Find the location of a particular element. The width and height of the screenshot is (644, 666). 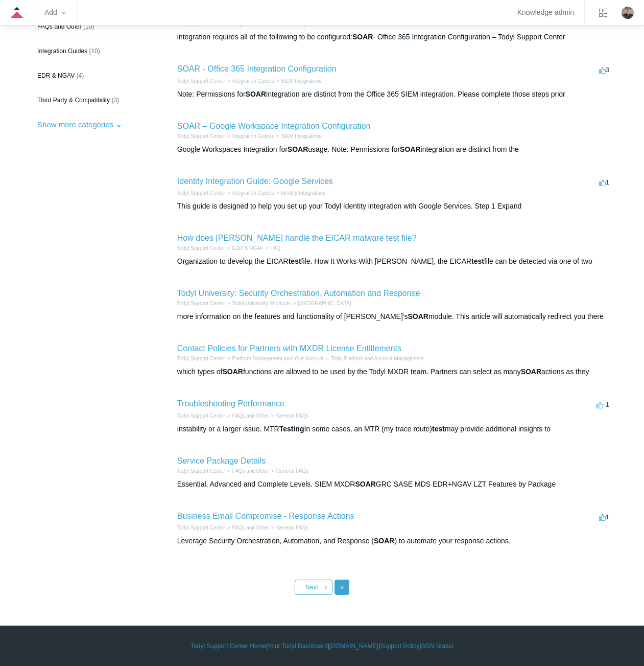

div: Note: Permissions for integration are distinct from the Office 365 SIEM integration. Please compl... is located at coordinates (395, 94).